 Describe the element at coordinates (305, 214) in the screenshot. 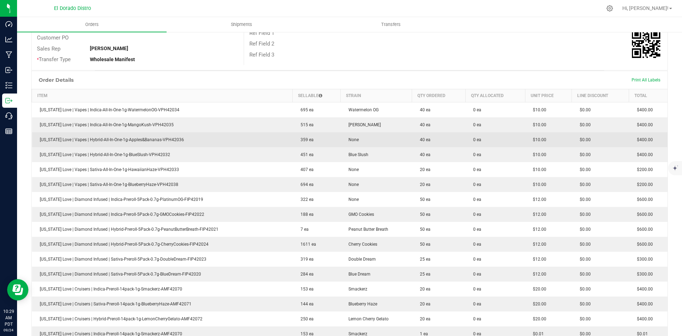

I see `span: 188 ea` at that location.